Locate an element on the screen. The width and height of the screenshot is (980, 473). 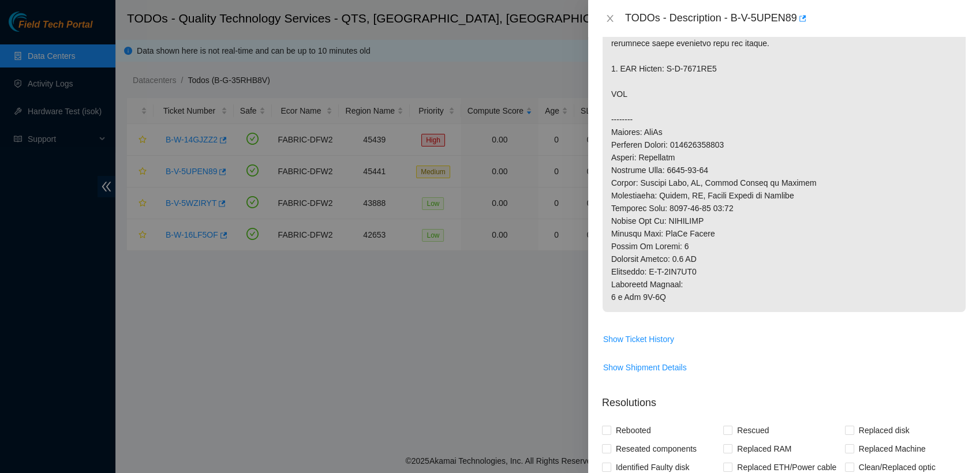
div: TODOs - Description - B-V-5UPEN89 is located at coordinates (795, 18).